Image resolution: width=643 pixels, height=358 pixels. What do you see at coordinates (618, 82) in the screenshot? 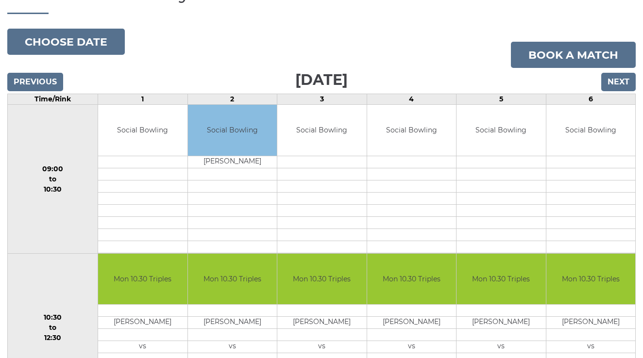
I see `input: Next` at bounding box center [618, 82].